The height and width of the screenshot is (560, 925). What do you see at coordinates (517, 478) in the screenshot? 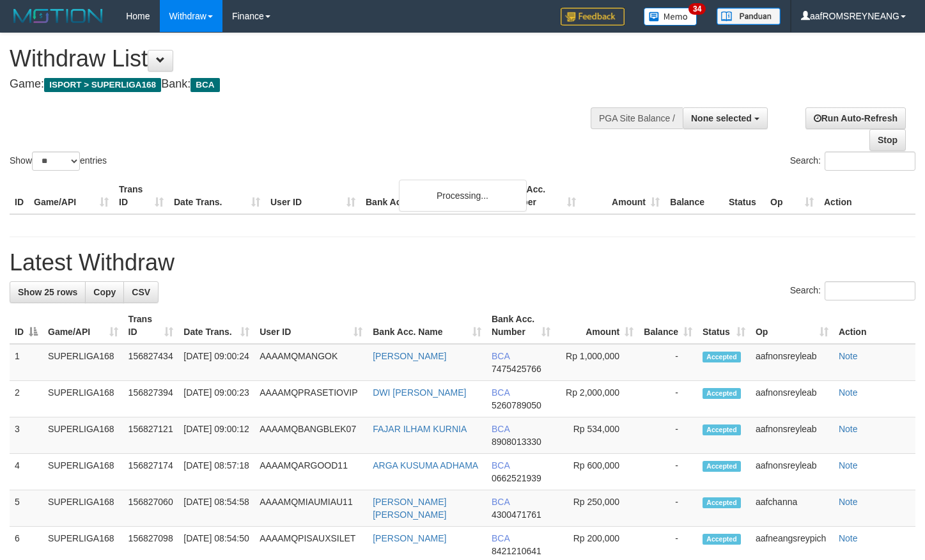
I see `span: Copy 0662521939 to clipboard` at bounding box center [517, 478].